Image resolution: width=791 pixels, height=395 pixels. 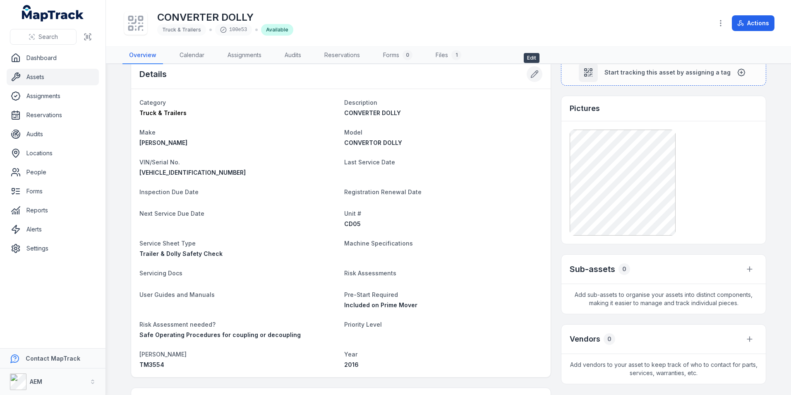 What do you see at coordinates (53, 58) in the screenshot?
I see `a: Dashboard` at bounding box center [53, 58].